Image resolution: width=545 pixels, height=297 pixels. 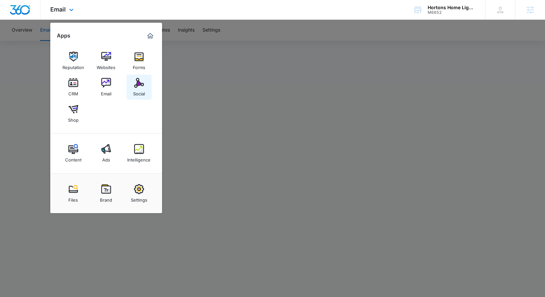 What do you see at coordinates (106, 193) in the screenshot?
I see `a: Brand` at bounding box center [106, 193].